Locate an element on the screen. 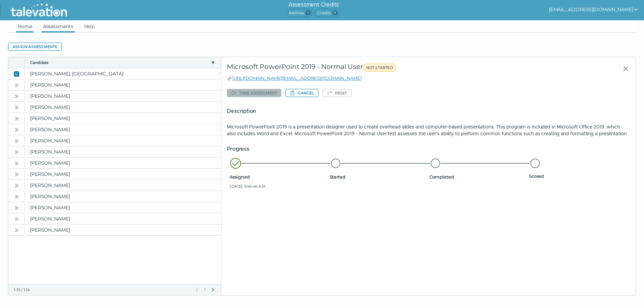  span: Scored is located at coordinates (577, 176).